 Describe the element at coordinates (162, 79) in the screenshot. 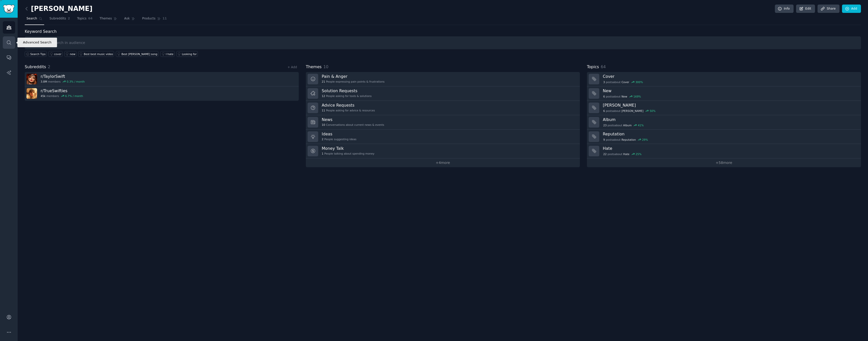

I see `a: r/TaylorSwift3.8Mmembers0.3% / month` at that location.